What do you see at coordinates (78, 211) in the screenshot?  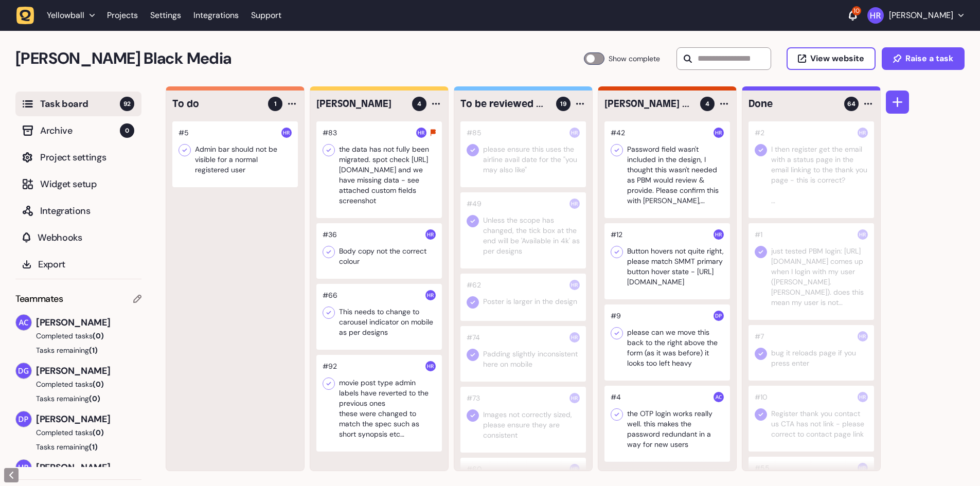 I see `button: Integrations` at bounding box center [78, 211].